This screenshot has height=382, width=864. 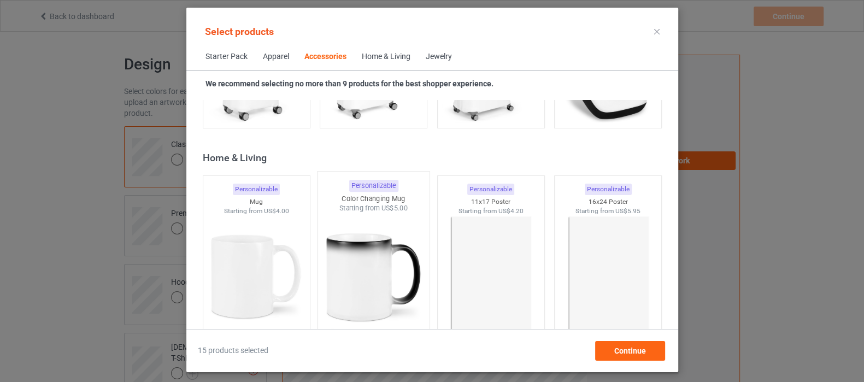 I want to click on span: US$4.20, so click(x=510, y=211).